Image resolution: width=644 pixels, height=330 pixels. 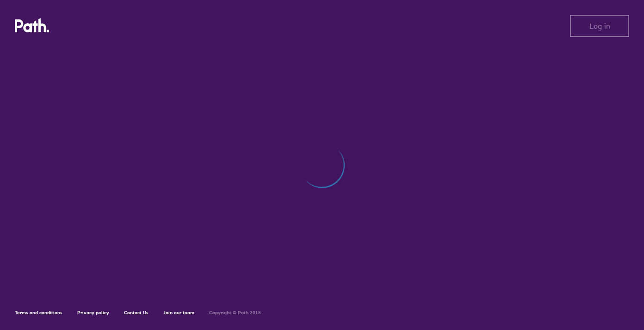 I want to click on a: Privacy policy, so click(x=93, y=313).